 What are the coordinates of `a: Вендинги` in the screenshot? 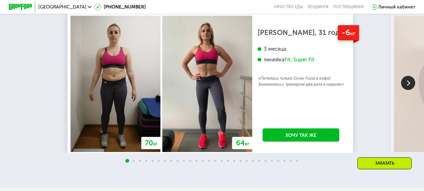 It's located at (318, 7).